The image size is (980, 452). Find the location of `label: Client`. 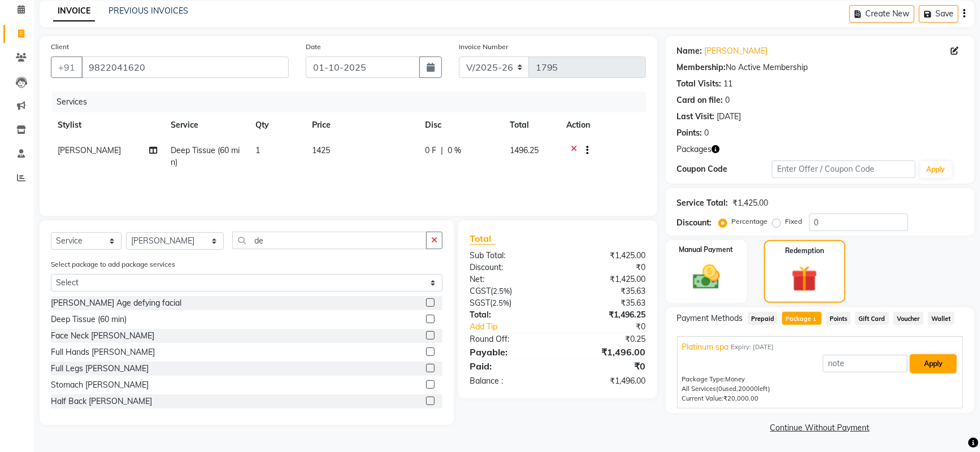

label: Client is located at coordinates (60, 47).